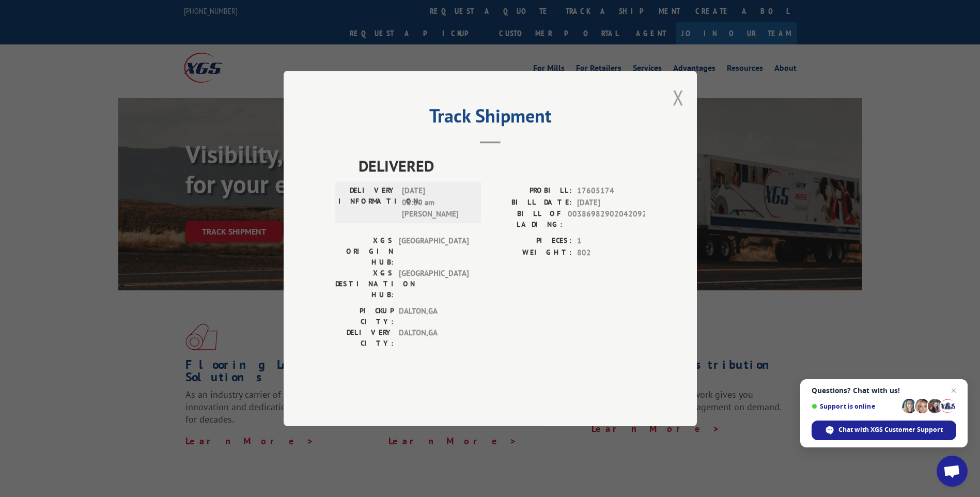 Image resolution: width=980 pixels, height=497 pixels. Describe the element at coordinates (611, 240) in the screenshot. I see `span: 1` at that location.